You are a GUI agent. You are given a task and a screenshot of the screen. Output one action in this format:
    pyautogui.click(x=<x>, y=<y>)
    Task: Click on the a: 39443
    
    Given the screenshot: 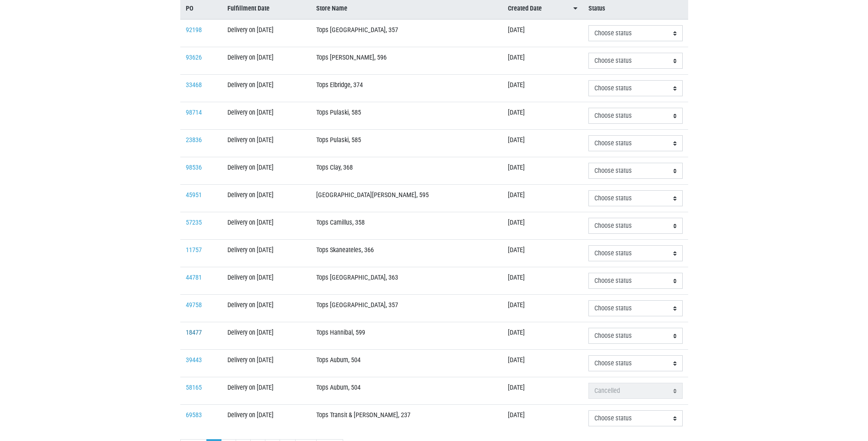 What is the action you would take?
    pyautogui.click(x=194, y=359)
    